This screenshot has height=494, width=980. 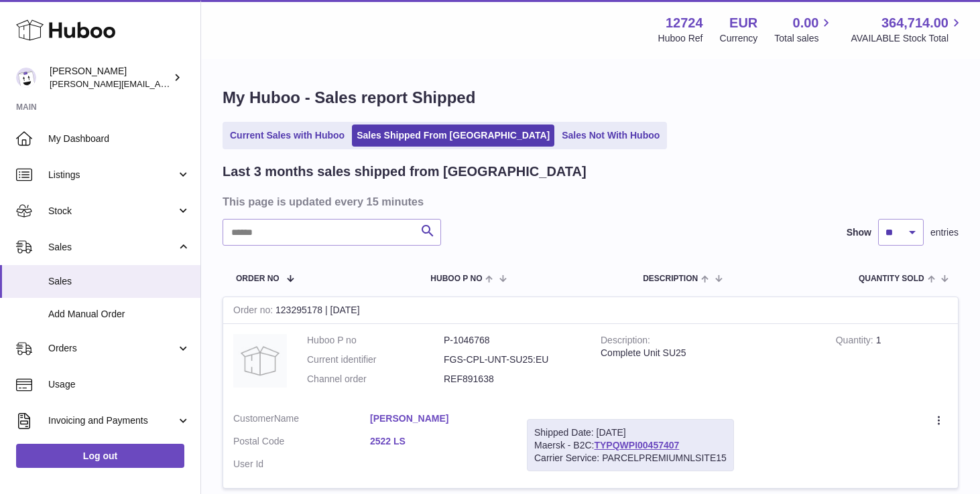 I want to click on div: Currency, so click(x=739, y=38).